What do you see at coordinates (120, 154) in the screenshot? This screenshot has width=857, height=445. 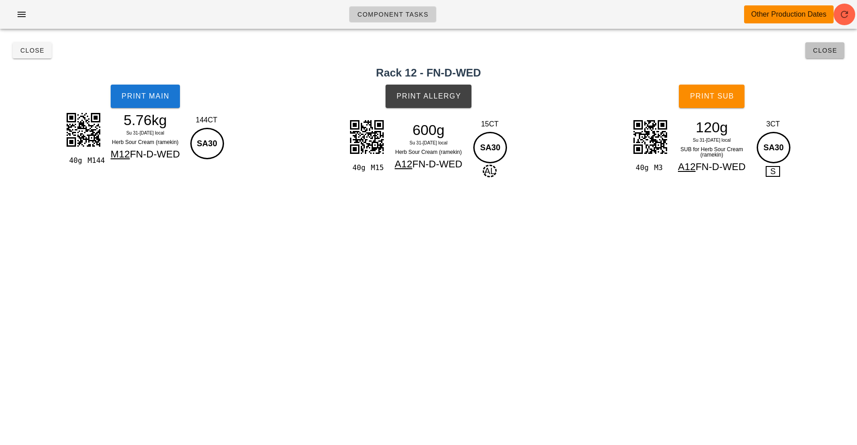 I see `span: M12` at bounding box center [120, 154].